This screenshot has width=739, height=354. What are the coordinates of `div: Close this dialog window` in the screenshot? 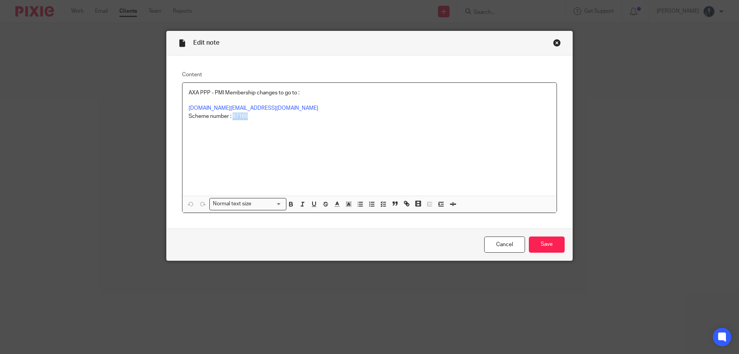 It's located at (557, 43).